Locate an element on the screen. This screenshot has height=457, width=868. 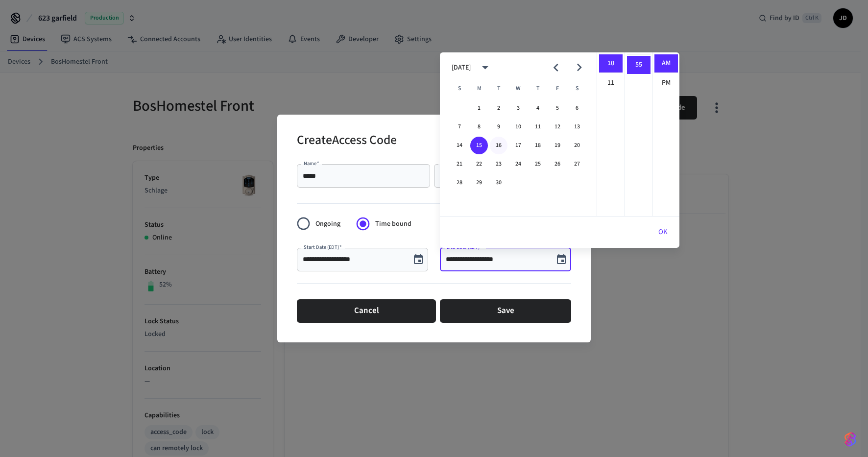
button: 20 is located at coordinates (577, 145).